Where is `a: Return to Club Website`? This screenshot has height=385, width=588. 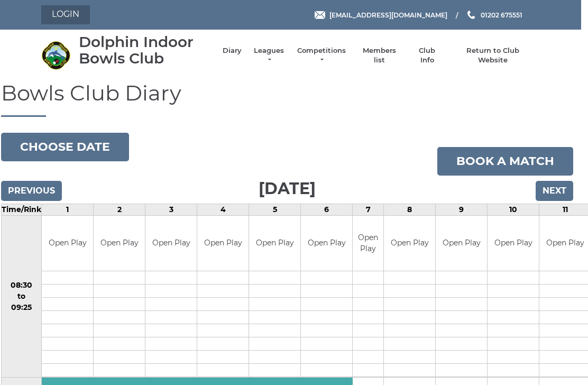 a: Return to Club Website is located at coordinates (493, 56).